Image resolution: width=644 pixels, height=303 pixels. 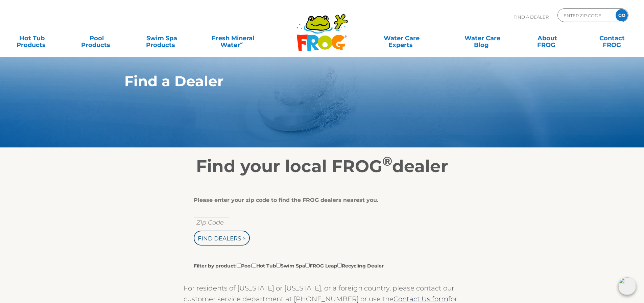 What do you see at coordinates (547, 38) in the screenshot?
I see `a: AboutFROG` at bounding box center [547, 38].